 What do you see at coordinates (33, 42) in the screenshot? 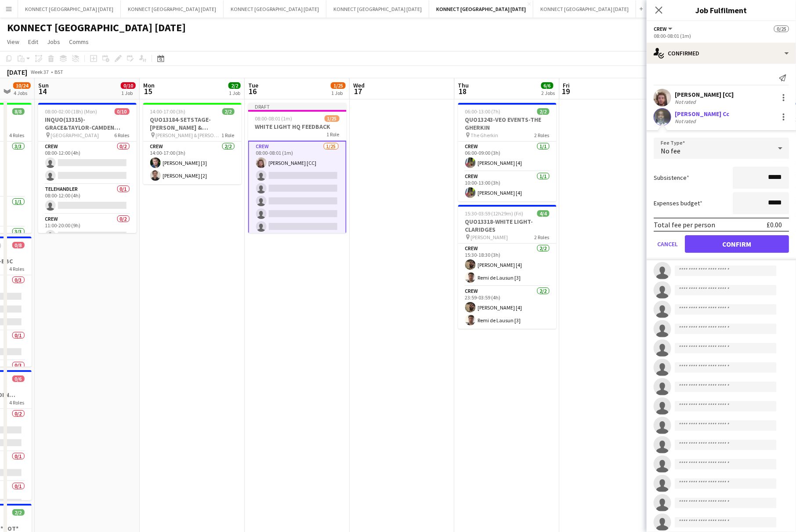
I see `span: Edit` at bounding box center [33, 42].